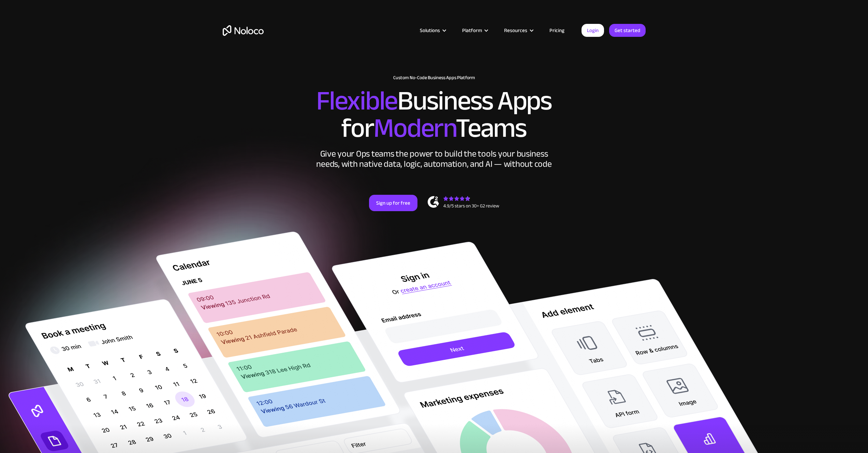  Describe the element at coordinates (357, 100) in the screenshot. I see `span: Flexible` at that location.